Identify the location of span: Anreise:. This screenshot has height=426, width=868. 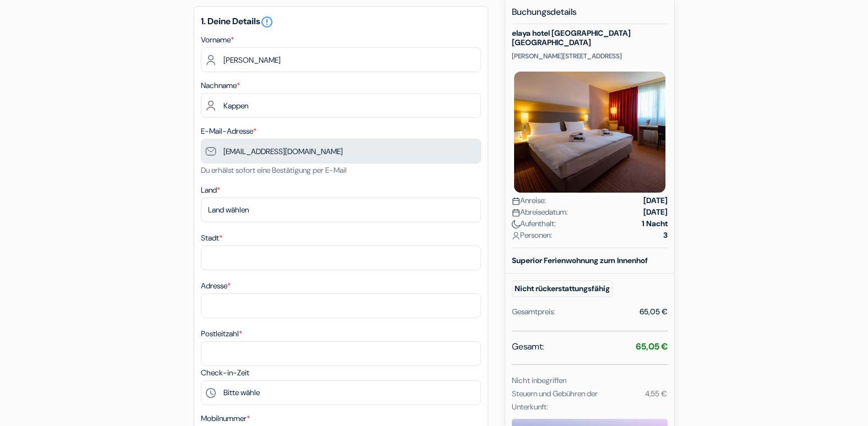
(529, 201).